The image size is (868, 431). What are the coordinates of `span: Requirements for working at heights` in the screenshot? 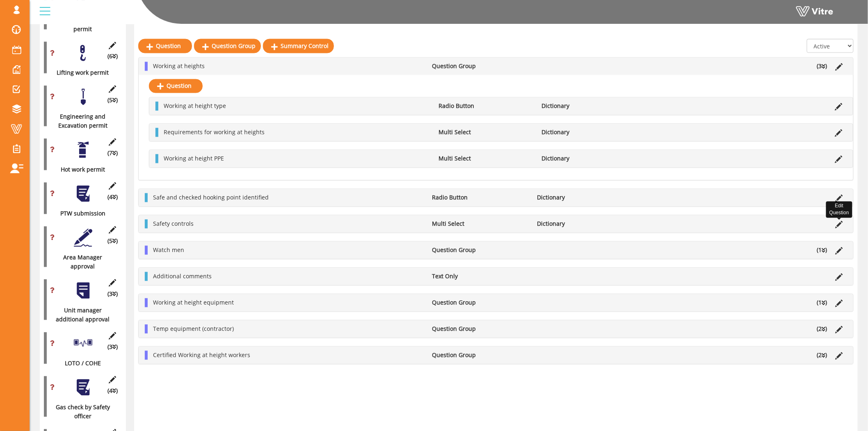 It's located at (214, 132).